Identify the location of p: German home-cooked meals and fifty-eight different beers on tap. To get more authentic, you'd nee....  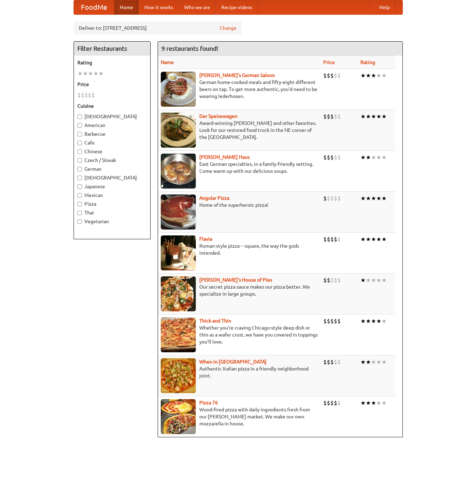
(239, 89).